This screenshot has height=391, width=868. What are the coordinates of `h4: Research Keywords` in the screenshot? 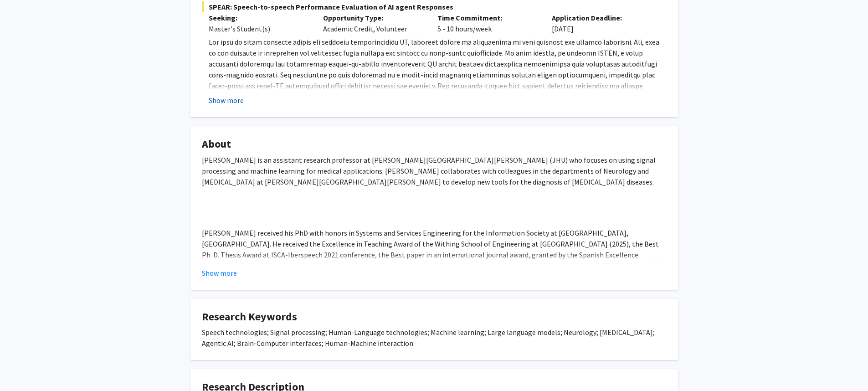 It's located at (434, 316).